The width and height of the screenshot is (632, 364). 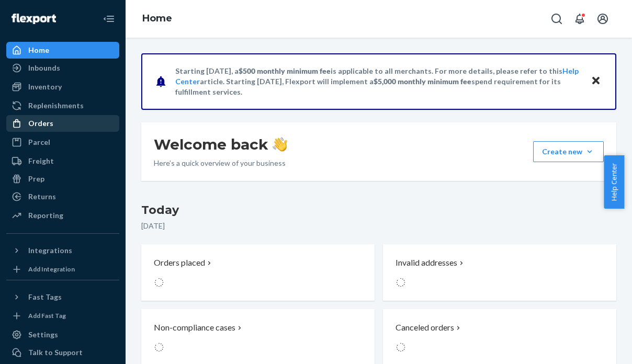 What do you see at coordinates (63, 335) in the screenshot?
I see `a: Settings` at bounding box center [63, 335].